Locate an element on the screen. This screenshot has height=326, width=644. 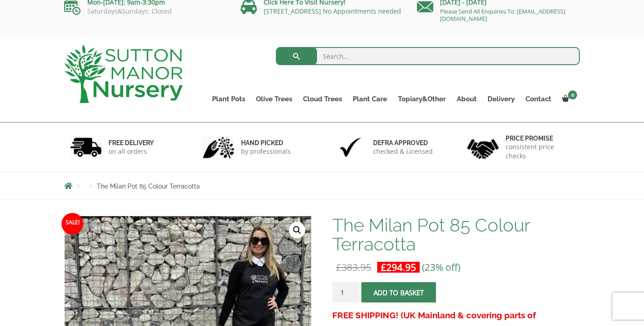
span: The Milan Pot 85 Colour Terracotta is located at coordinates (149, 186).